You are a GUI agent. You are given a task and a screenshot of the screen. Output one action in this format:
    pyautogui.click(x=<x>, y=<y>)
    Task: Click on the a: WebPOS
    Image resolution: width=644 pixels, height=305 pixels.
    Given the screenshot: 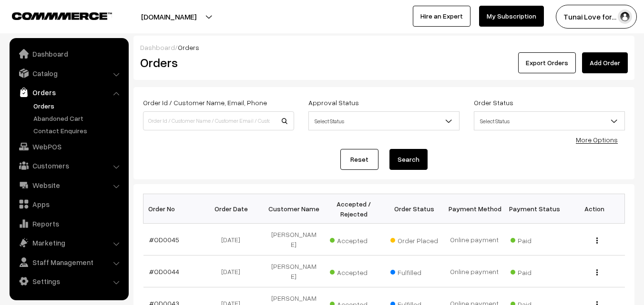 What is the action you would take?
    pyautogui.click(x=69, y=147)
    